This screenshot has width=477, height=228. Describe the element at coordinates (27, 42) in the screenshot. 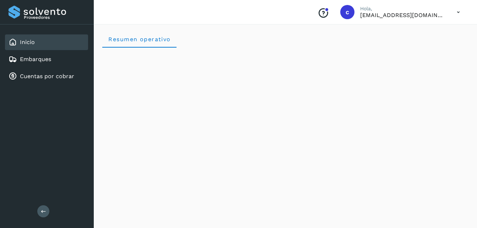

I see `a: Inicio` at that location.